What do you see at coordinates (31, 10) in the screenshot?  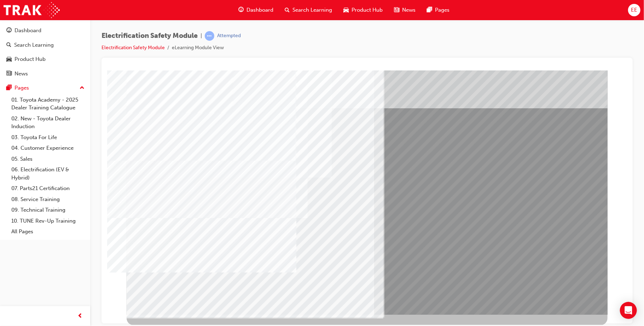 I see `img: Trak` at bounding box center [31, 10].